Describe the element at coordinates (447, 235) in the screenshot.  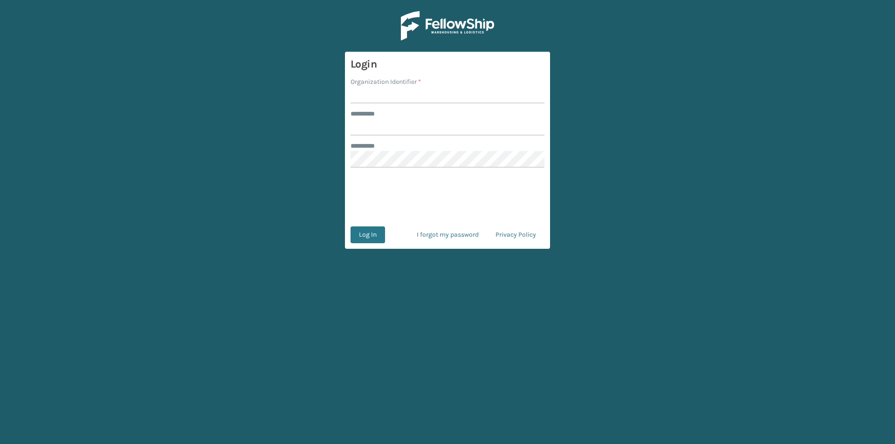
I see `a: I forgot my password` at that location.